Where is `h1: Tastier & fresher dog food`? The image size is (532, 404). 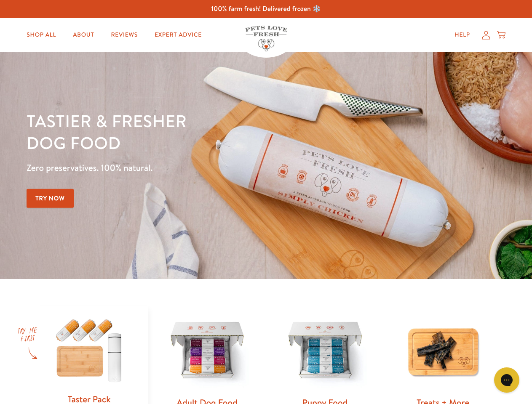 h1: Tastier & fresher dog food is located at coordinates (186, 131).